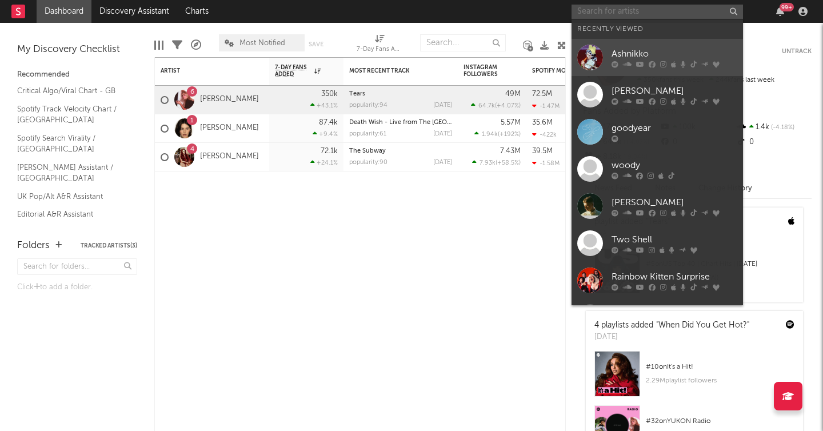  I want to click on div: 7.43M, so click(510, 151).